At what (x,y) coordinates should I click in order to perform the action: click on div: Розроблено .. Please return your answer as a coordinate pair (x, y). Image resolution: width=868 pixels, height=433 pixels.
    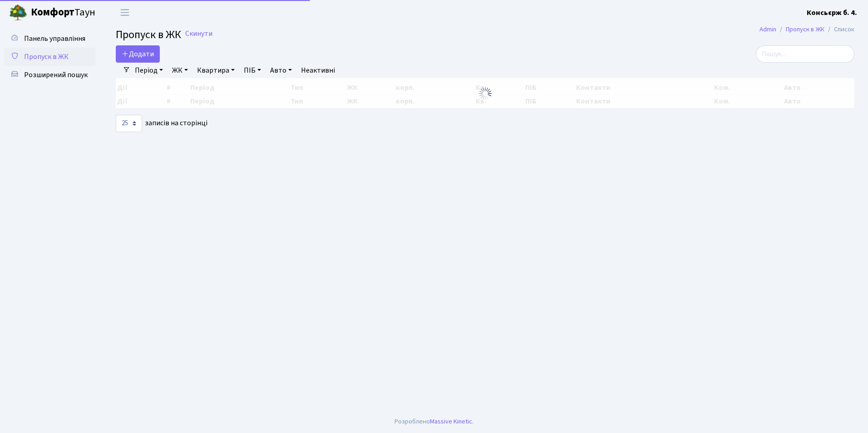
    Looking at the image, I should click on (434, 422).